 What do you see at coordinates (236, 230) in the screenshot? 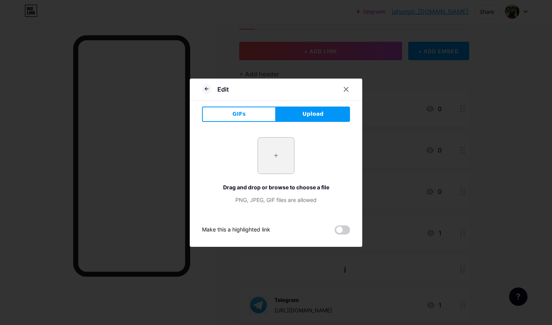
I see `div: Make this a highlighted link` at bounding box center [236, 230].